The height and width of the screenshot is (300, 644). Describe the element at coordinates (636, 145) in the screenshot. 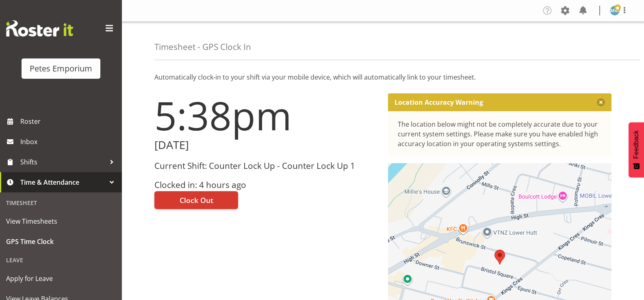

I see `span: Feedback` at that location.